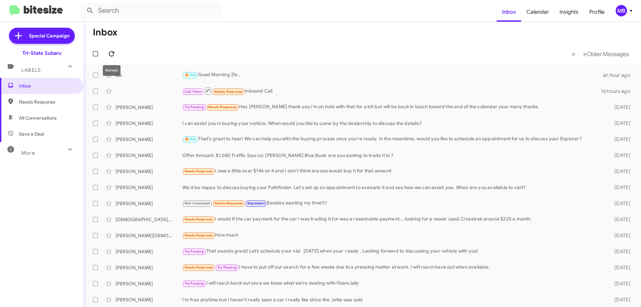  What do you see at coordinates (393, 187) in the screenshot?
I see `div: We'd be happy to discuss buying your Pathfinder. Let's set up an appointment to evaluate it and s...` at bounding box center [393, 187].